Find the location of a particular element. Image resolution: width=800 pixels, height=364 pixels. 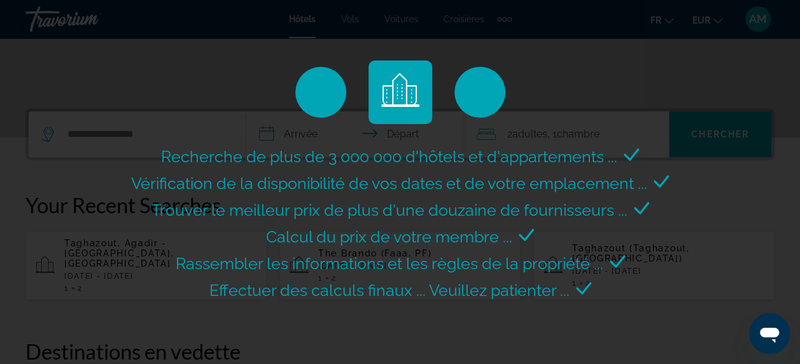

span: Trouver le meilleur prix de plus d'une douzaine de fournisseurs ... is located at coordinates (390, 210).